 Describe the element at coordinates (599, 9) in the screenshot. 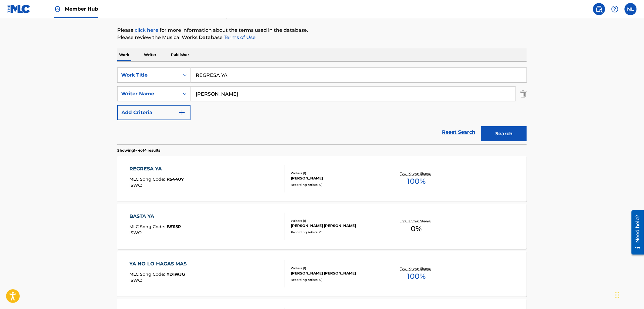

I see `a: Public Search` at that location.